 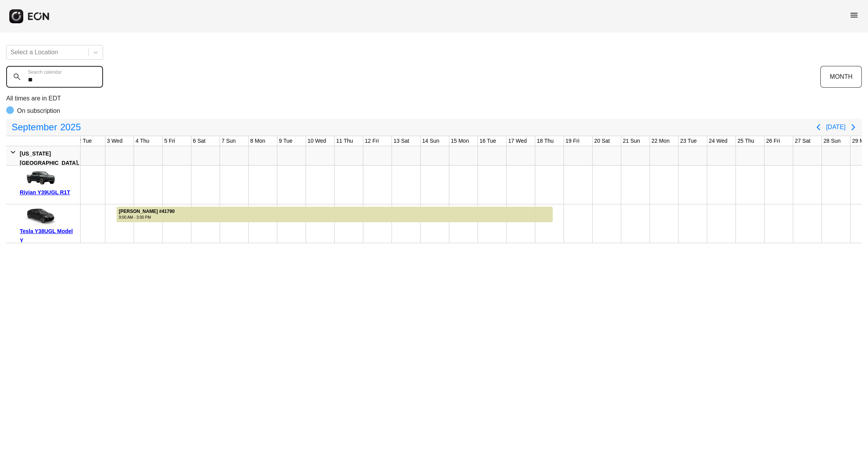 What do you see at coordinates (257, 140) in the screenshot?
I see `div: 8 Mon` at bounding box center [257, 140].